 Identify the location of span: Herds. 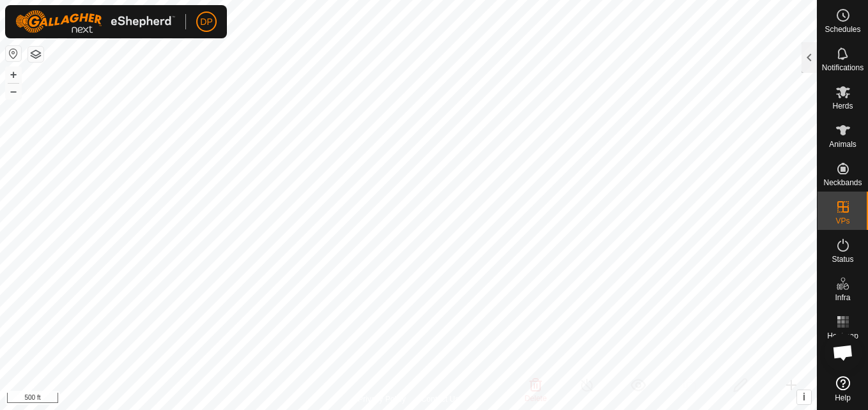
(842, 106).